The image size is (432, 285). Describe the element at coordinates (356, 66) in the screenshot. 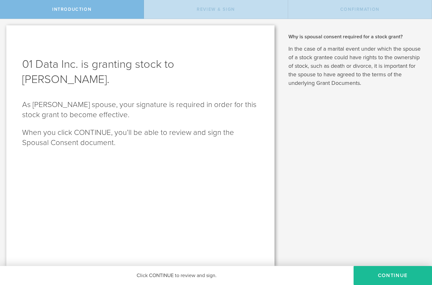

I see `p: In the case of a marital event under which the spouse of a stock grantee could have rights to the...` at that location.